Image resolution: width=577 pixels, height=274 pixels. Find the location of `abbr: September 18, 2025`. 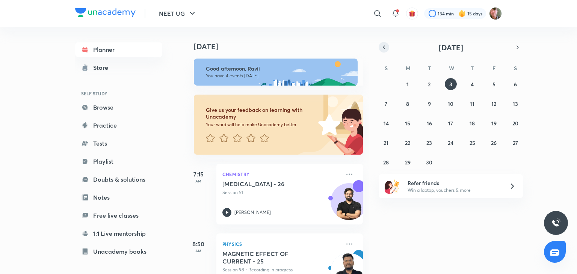

abbr: September 18, 2025 is located at coordinates (472, 123).